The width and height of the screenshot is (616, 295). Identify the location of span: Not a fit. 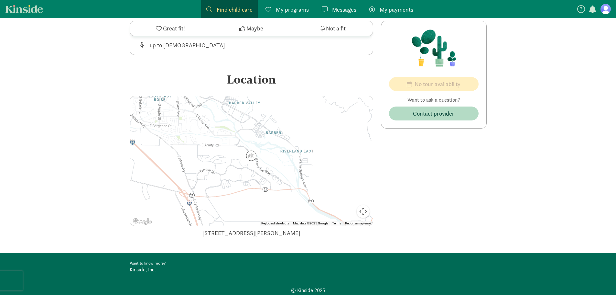
(336, 28).